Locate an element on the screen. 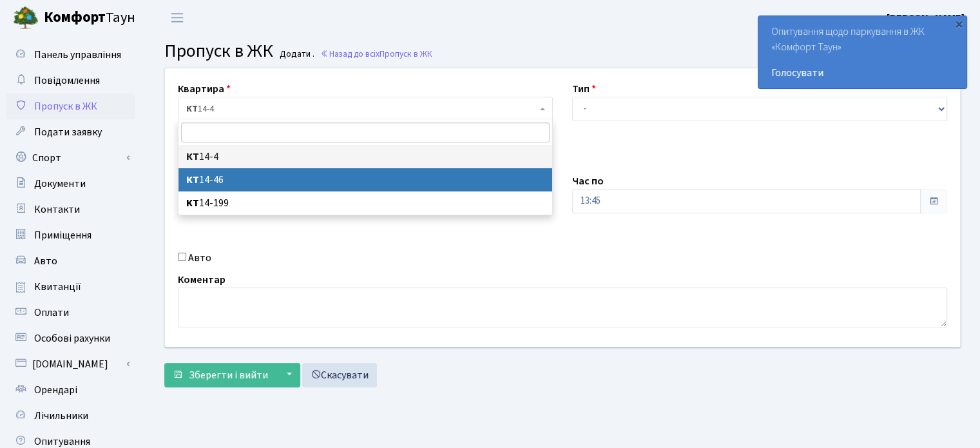 This screenshot has width=980, height=448. span: Таун is located at coordinates (90, 18).